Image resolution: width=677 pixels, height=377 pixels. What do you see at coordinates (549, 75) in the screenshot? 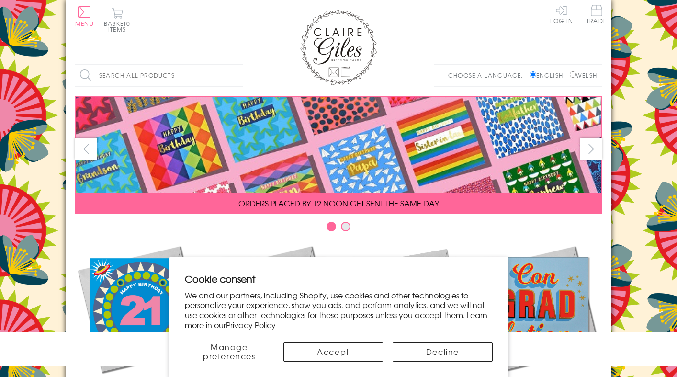
I see `label: English` at bounding box center [549, 75].